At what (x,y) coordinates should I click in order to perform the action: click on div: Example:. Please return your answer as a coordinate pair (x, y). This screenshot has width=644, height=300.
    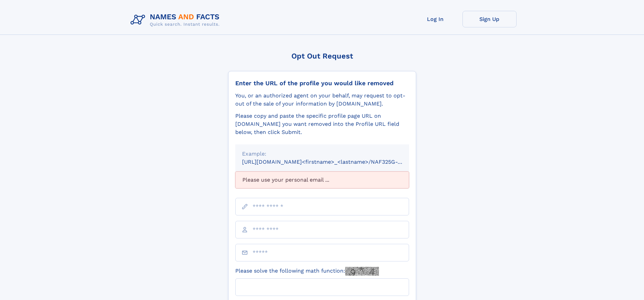
    Looking at the image, I should click on (322, 154).